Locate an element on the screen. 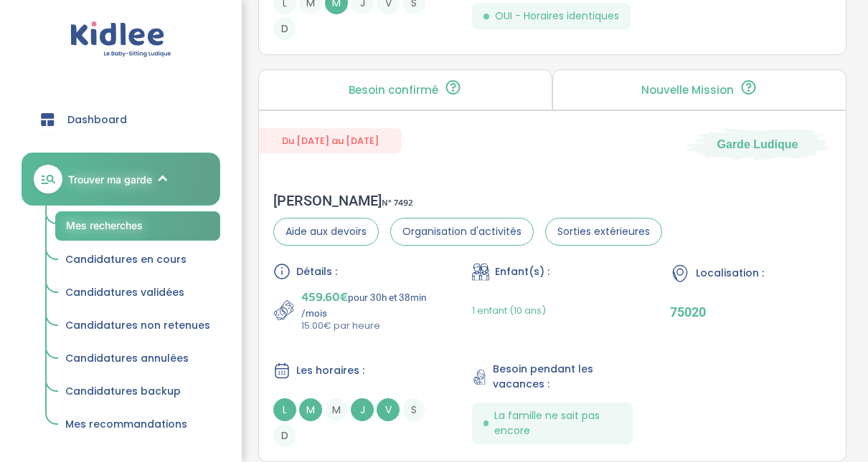 The image size is (868, 462). span: Candidatures en cours is located at coordinates (126, 259).